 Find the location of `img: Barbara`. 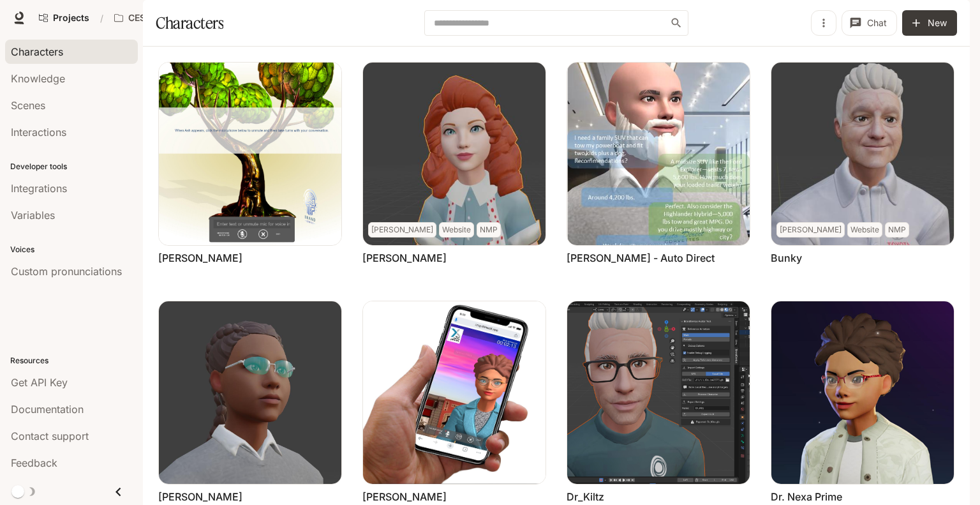

img: Barbara is located at coordinates (455, 154).